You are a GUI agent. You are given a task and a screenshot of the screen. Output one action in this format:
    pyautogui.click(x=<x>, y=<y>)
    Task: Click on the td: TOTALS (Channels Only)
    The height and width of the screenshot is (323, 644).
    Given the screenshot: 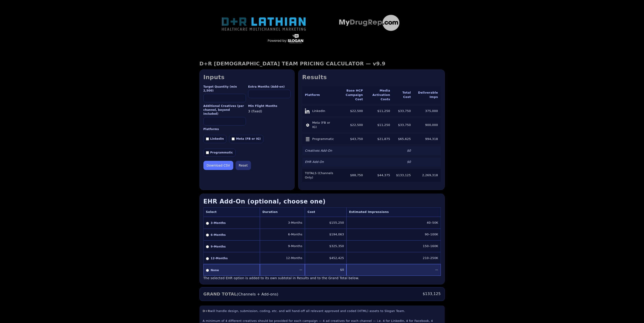 What is the action you would take?
    pyautogui.click(x=320, y=175)
    